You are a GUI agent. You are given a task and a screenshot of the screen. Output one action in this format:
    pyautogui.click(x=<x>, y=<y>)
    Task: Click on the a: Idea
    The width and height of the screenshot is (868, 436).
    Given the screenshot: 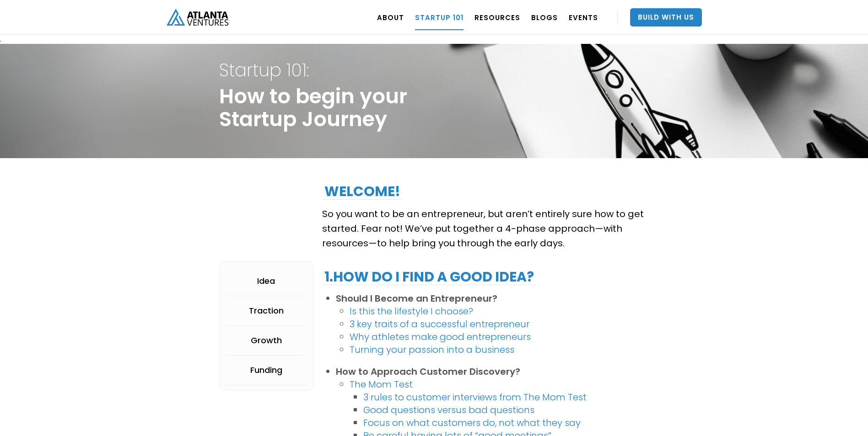 What is the action you would take?
    pyautogui.click(x=266, y=281)
    